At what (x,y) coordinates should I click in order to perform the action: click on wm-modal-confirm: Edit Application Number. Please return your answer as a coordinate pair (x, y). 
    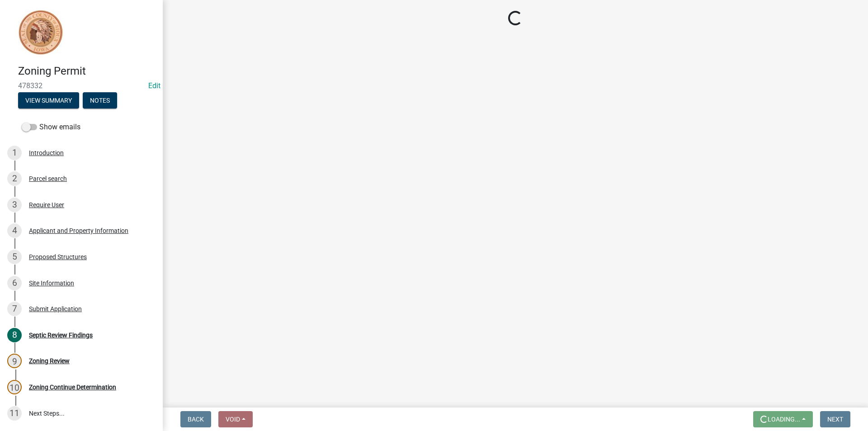
    Looking at the image, I should click on (154, 85).